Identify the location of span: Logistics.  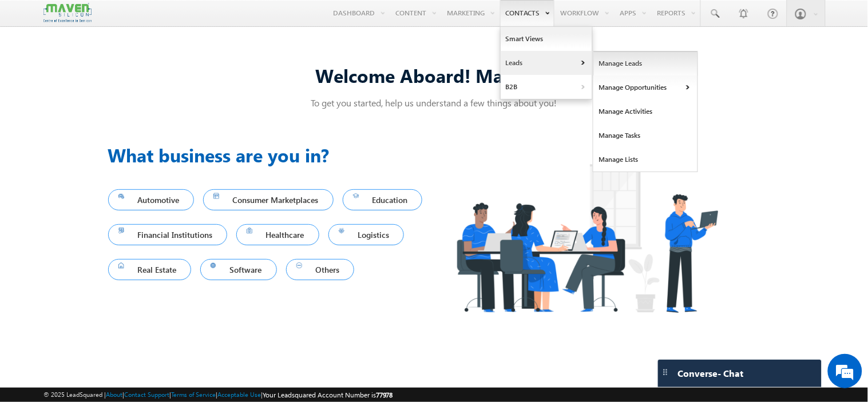
(366, 235).